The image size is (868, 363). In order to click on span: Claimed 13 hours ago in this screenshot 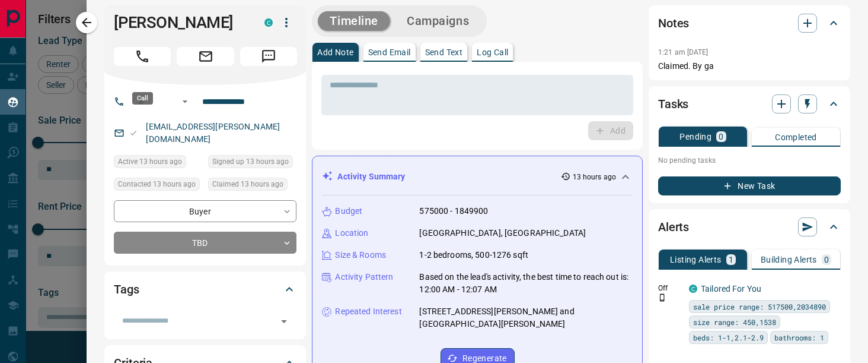, I will do `click(248, 184)`.